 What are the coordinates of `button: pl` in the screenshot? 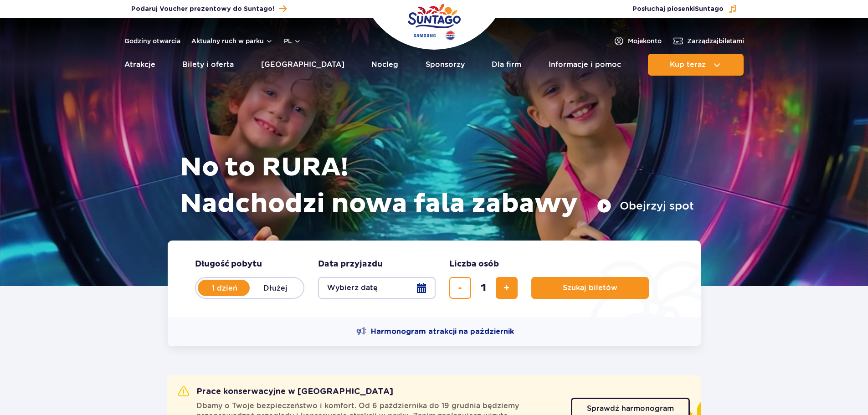 It's located at (293, 41).